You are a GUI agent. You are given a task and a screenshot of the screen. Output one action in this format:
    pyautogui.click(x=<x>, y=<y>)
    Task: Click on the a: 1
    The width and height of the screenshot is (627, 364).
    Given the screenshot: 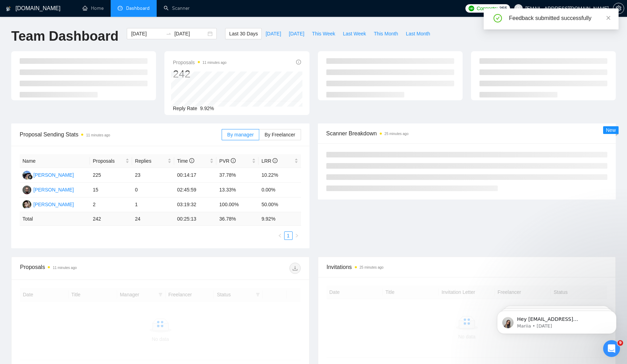 What is the action you would take?
    pyautogui.click(x=288, y=236)
    